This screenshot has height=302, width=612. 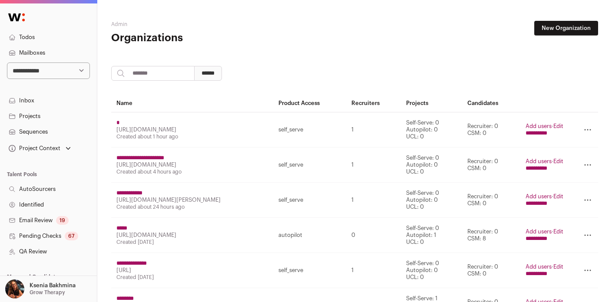 I want to click on div: Project Context, so click(x=33, y=149).